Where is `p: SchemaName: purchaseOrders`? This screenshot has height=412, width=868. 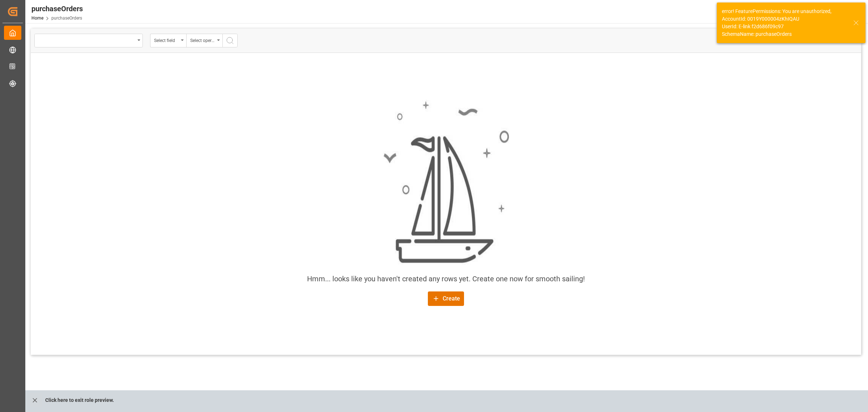 p: SchemaName: purchaseOrders is located at coordinates (784, 34).